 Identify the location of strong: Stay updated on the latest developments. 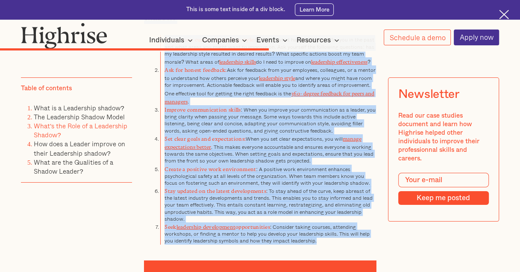
(215, 190).